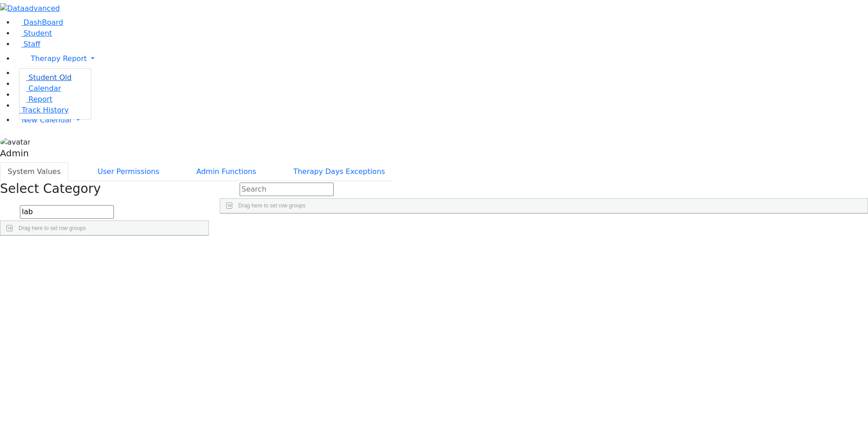 The height and width of the screenshot is (427, 868). What do you see at coordinates (37, 33) in the screenshot?
I see `span: Student` at bounding box center [37, 33].